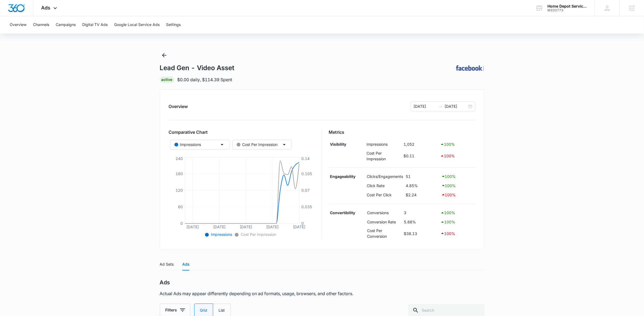  Describe the element at coordinates (242, 132) in the screenshot. I see `h3: Comparative Chart` at that location.